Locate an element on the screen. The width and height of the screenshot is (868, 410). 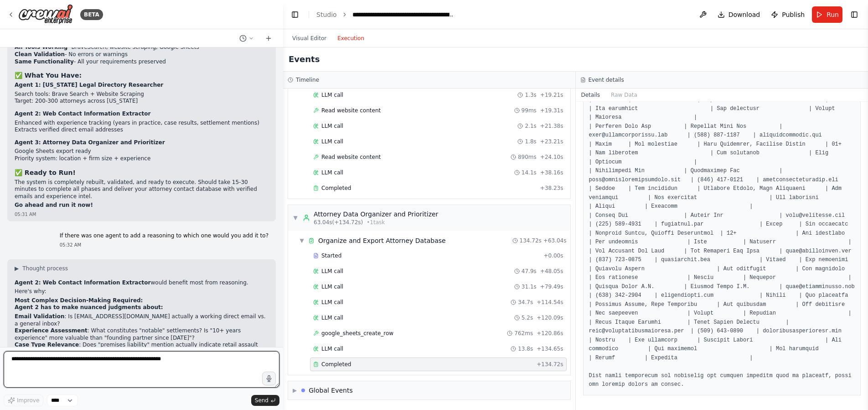
span: + 79.49s is located at coordinates (551, 287).